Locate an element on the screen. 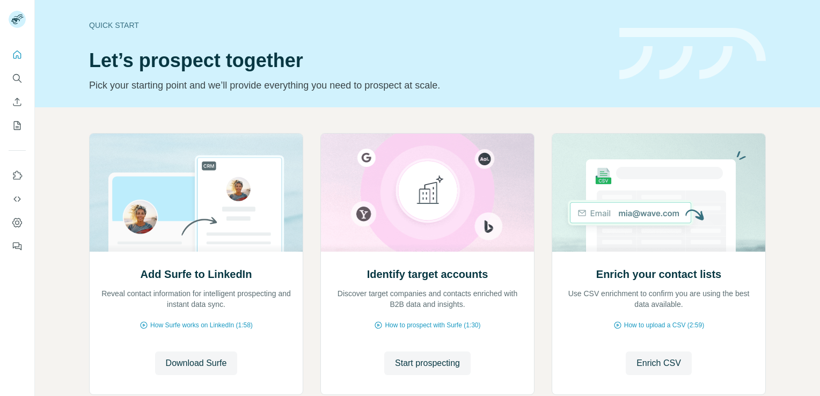  button: Use Surfe on LinkedIn is located at coordinates (17, 175).